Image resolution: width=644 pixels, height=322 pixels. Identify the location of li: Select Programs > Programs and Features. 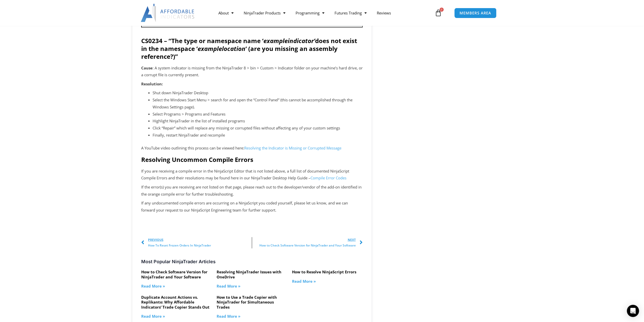
(257, 114).